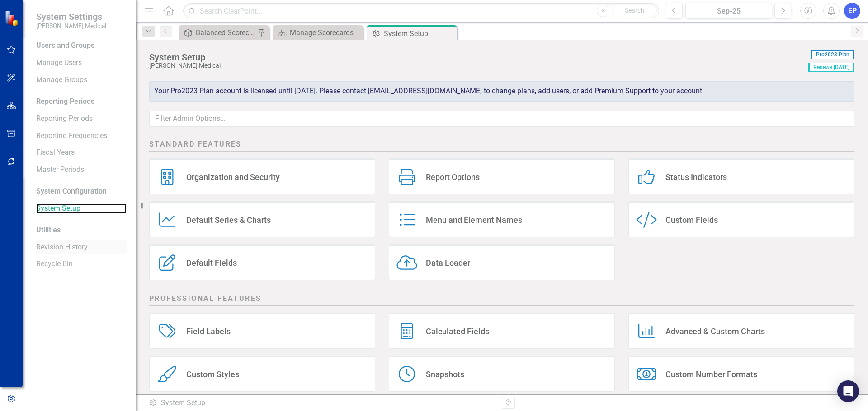  What do you see at coordinates (634, 10) in the screenshot?
I see `span: Search` at bounding box center [634, 10].